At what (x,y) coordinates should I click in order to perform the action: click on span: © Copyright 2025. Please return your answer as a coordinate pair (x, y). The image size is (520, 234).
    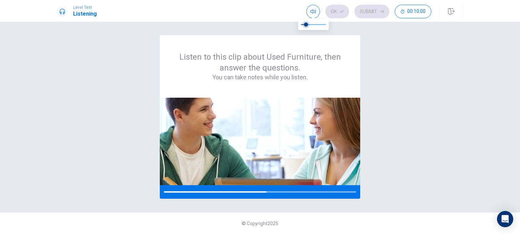
    Looking at the image, I should click on (260, 223).